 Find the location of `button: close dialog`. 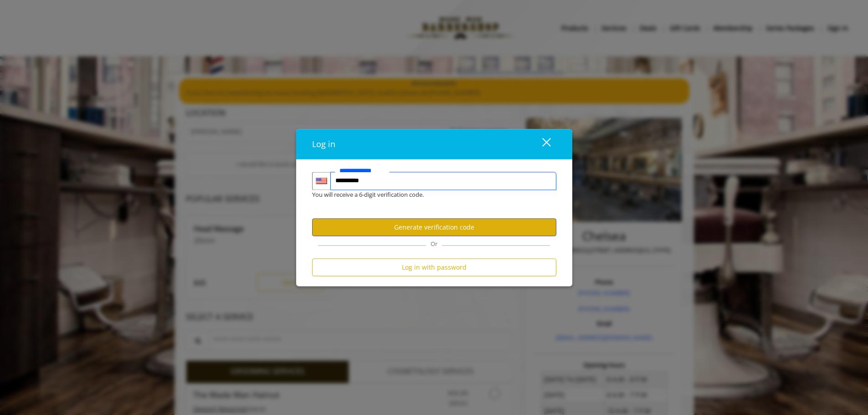

button: close dialog is located at coordinates (541, 144).